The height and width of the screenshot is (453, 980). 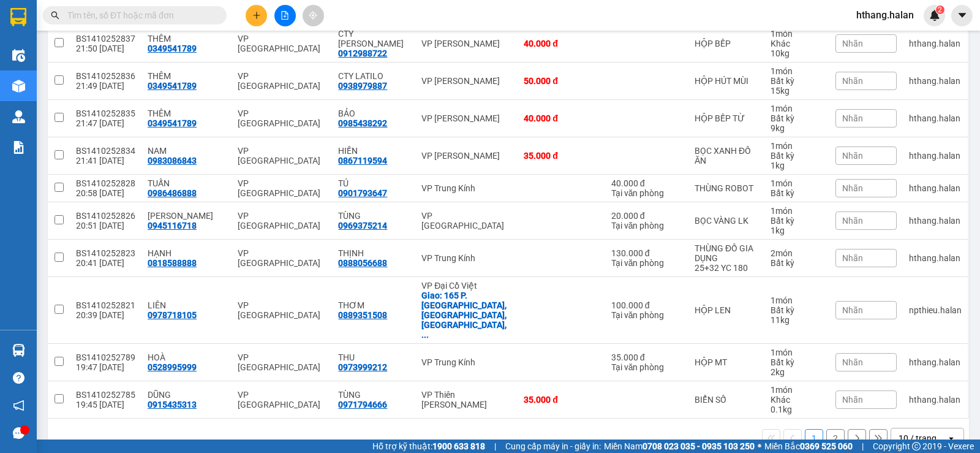 I want to click on div: 20.000 đ, so click(x=647, y=216).